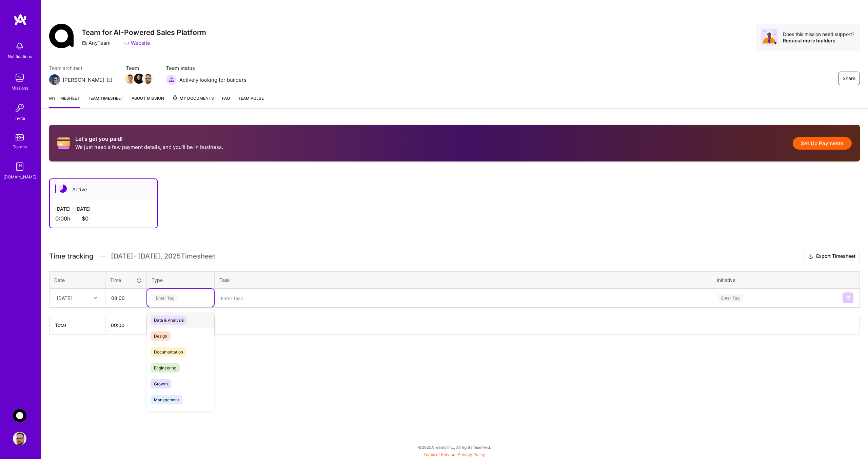 The width and height of the screenshot is (868, 459). Describe the element at coordinates (20, 438) in the screenshot. I see `a: User Avatar` at that location.